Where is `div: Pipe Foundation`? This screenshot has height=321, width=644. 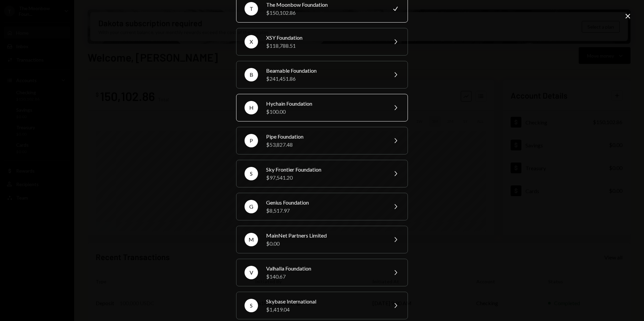
div: Pipe Foundation is located at coordinates (325, 137).